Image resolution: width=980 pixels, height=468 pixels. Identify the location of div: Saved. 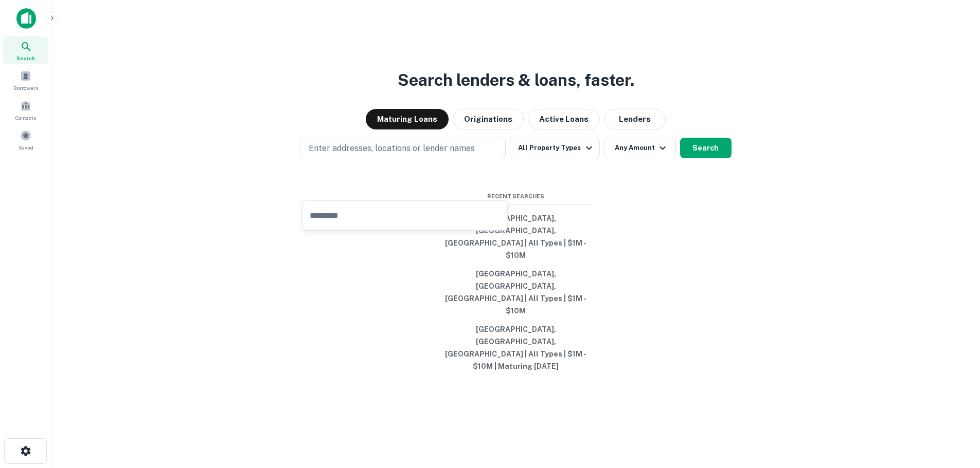
(26, 140).